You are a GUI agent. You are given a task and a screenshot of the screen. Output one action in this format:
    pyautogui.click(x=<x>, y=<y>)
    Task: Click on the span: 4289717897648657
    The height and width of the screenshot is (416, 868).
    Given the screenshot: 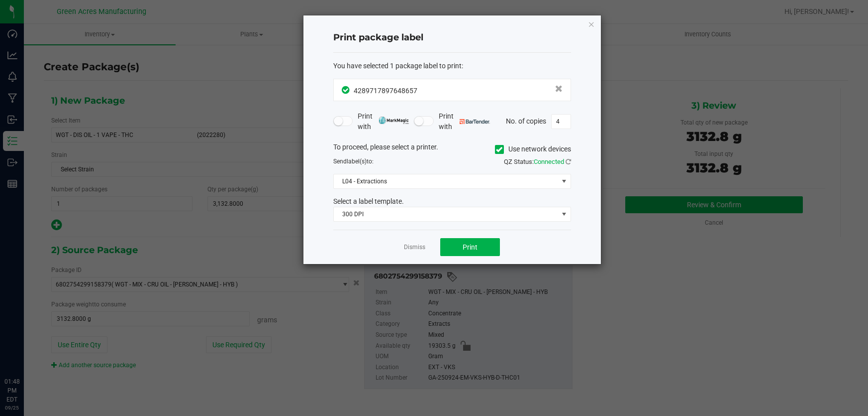 What is the action you would take?
    pyautogui.click(x=386, y=90)
    